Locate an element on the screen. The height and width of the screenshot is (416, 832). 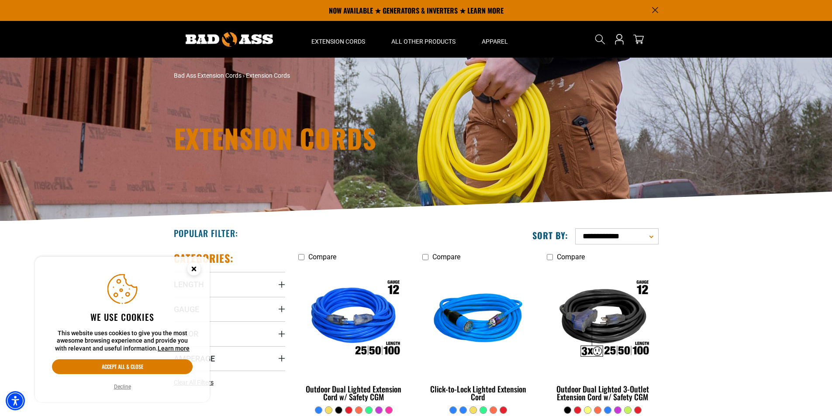
summary: All Other Products is located at coordinates (423, 39).